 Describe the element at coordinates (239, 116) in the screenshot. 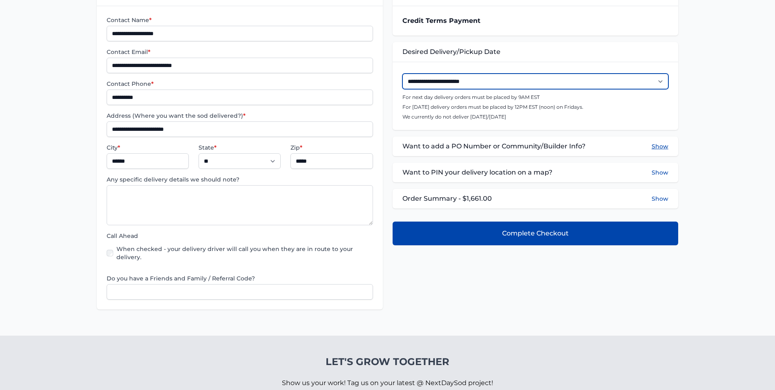

I see `label: Address (Where you want the sod delivered?)` at that location.